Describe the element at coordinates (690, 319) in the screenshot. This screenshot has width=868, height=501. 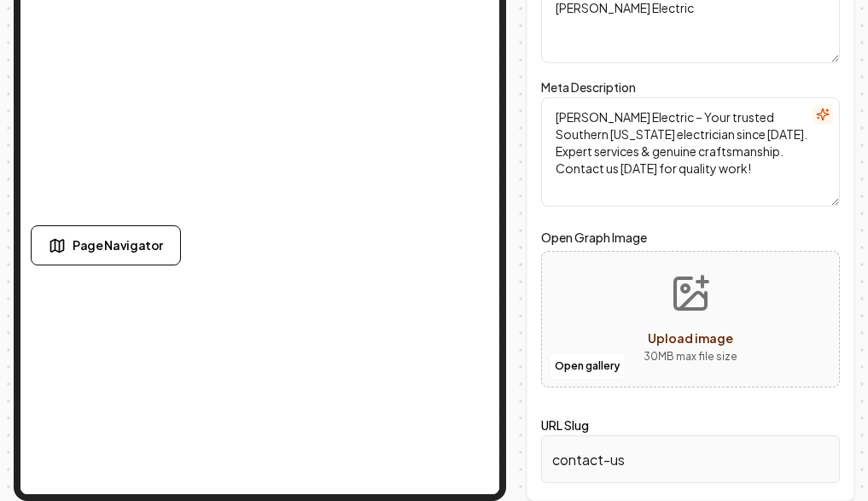
I see `button: Upload image` at that location.